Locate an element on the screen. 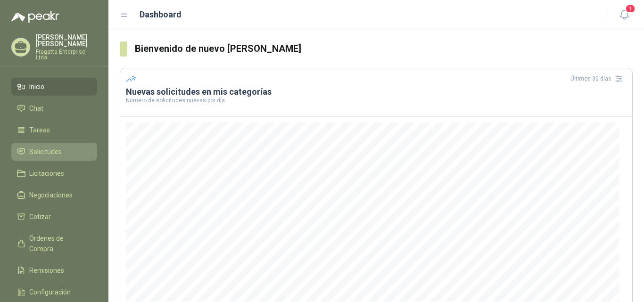 The height and width of the screenshot is (302, 644). span: Configuración is located at coordinates (50, 292).